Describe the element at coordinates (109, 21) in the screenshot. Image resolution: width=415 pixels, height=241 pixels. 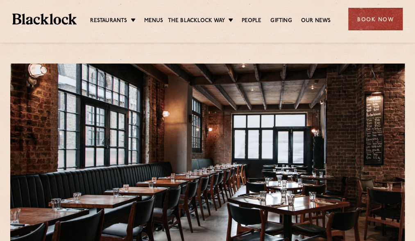
I see `a: Restaurants` at that location.